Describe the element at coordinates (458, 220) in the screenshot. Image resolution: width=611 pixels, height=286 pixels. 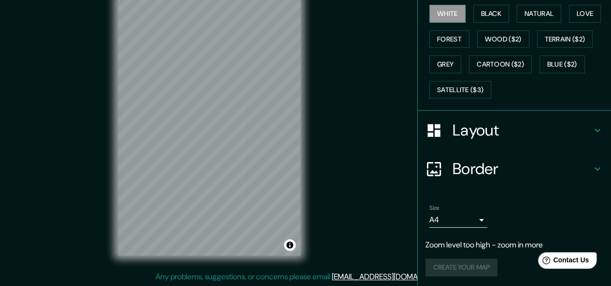
I see `div: A4` at that location.